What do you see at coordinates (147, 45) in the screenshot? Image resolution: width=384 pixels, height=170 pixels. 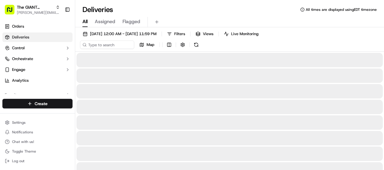 I see `button: Map` at bounding box center [147, 45].